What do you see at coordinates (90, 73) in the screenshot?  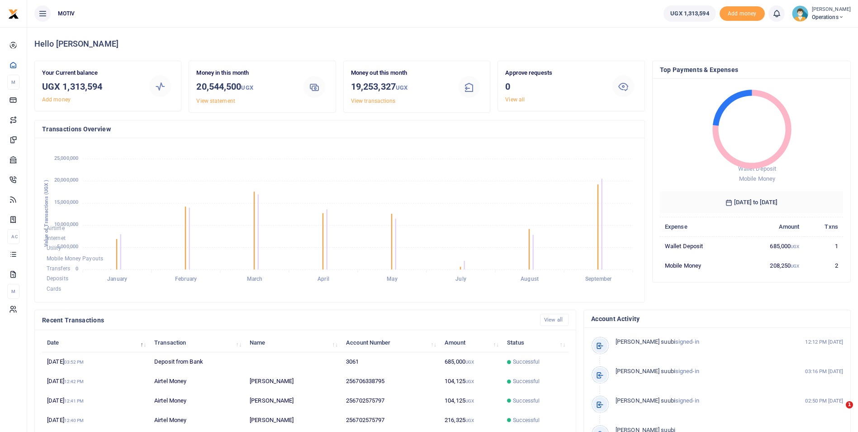 I see `p: Your Current balance` at bounding box center [90, 73].